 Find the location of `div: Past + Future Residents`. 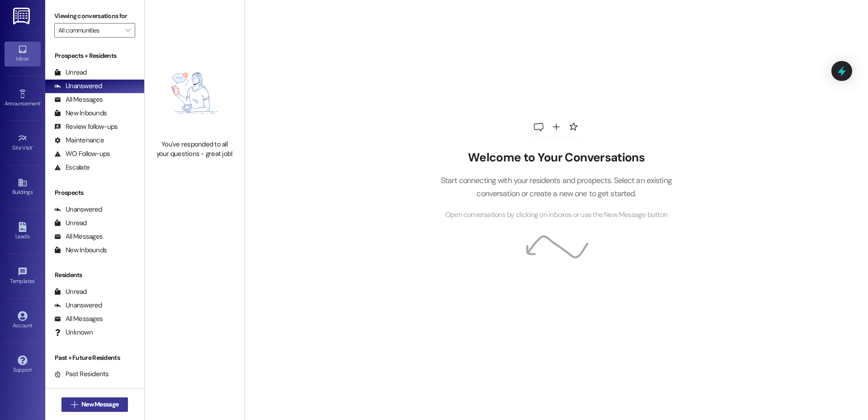

div: Past + Future Residents is located at coordinates (95, 357).